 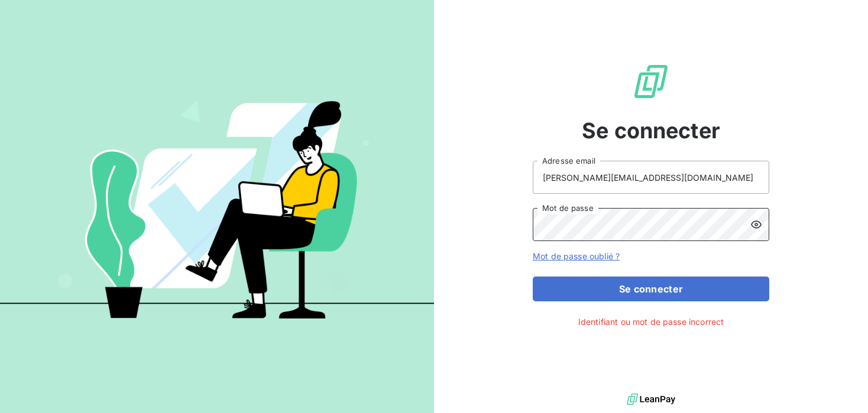 What do you see at coordinates (576, 256) in the screenshot?
I see `a: Mot de passe oublié ?` at bounding box center [576, 256].